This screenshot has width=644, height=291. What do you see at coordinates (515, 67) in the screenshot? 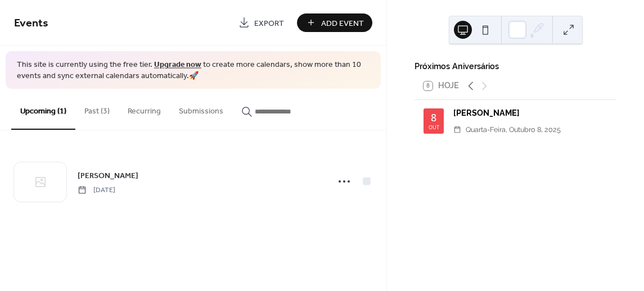
I see `div: Próximos Aniversários` at bounding box center [515, 67].